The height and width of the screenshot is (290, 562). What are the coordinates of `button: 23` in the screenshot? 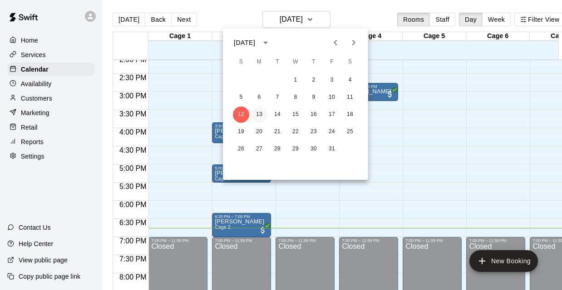 It's located at (314, 132).